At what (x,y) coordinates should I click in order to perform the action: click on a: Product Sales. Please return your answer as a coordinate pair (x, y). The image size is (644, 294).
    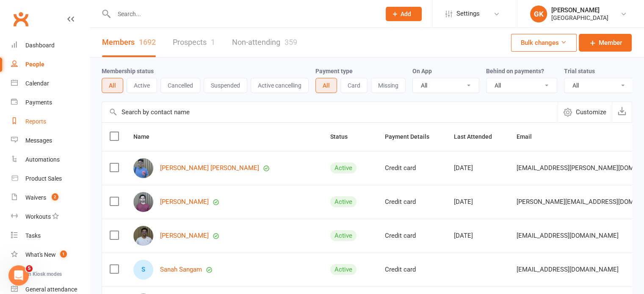
    Looking at the image, I should click on (50, 178).